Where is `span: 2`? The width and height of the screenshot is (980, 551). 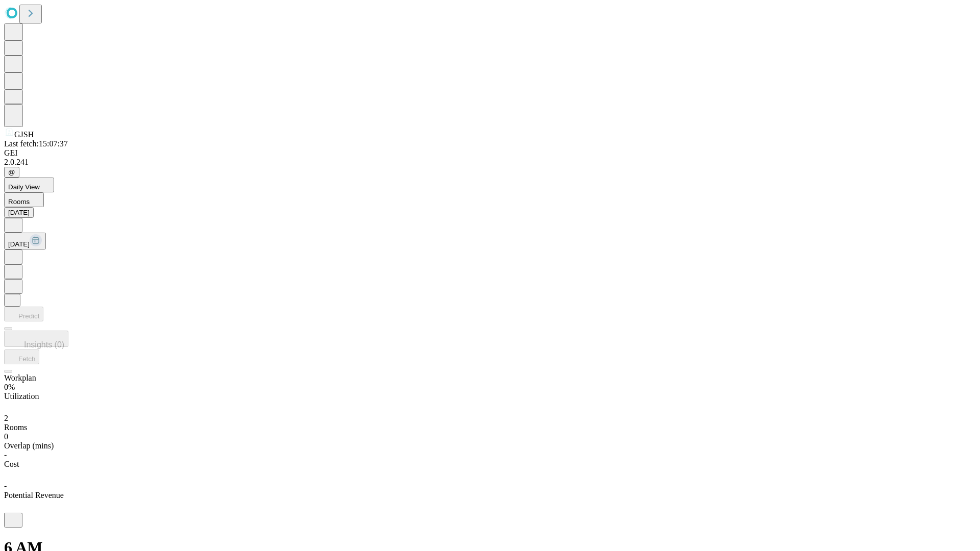
span: 2 is located at coordinates (6, 418).